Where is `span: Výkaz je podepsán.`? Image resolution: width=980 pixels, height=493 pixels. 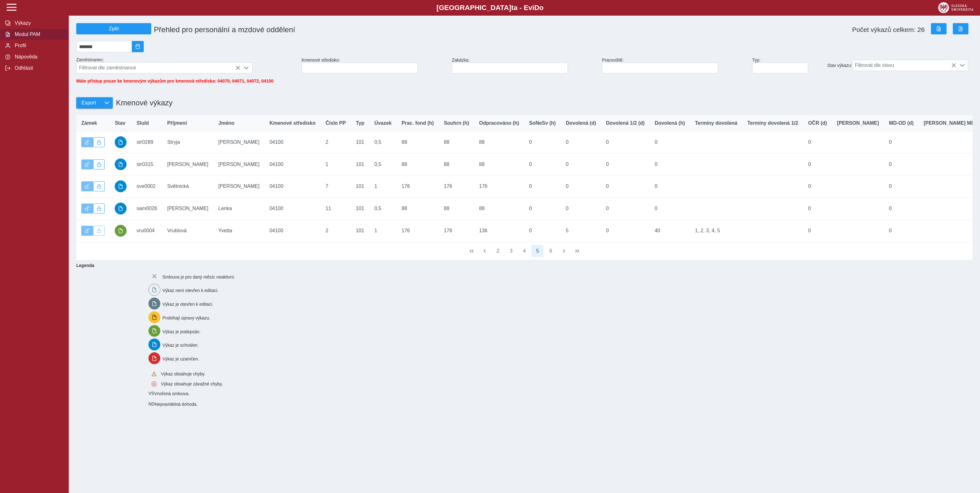 span: Výkaz je podepsán. is located at coordinates (181, 332).